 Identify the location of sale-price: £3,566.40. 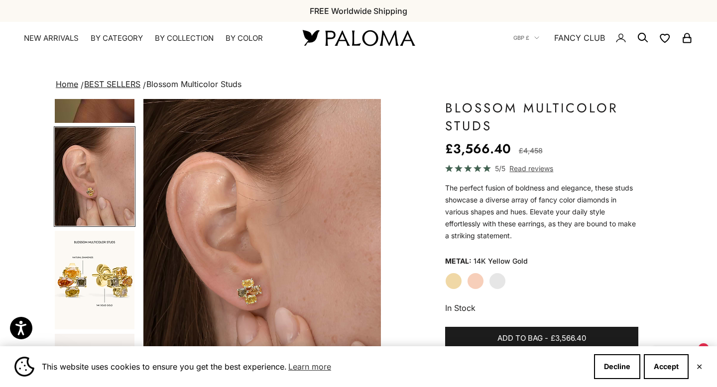
(478, 149).